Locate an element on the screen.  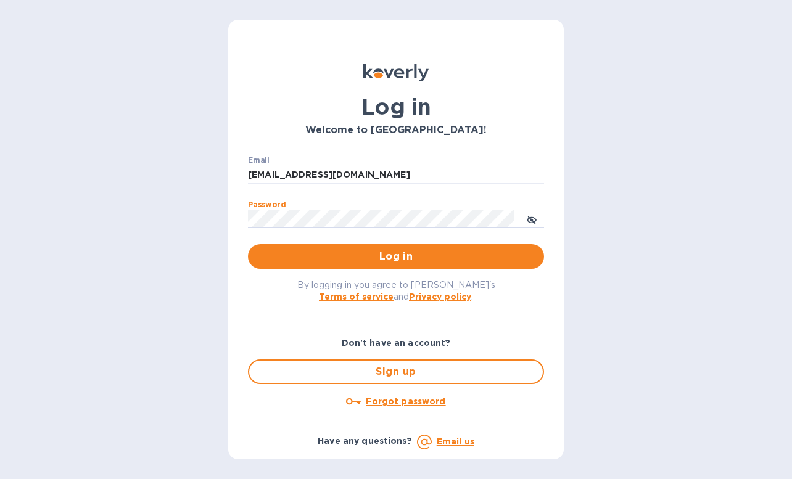
label: Email is located at coordinates (258, 160).